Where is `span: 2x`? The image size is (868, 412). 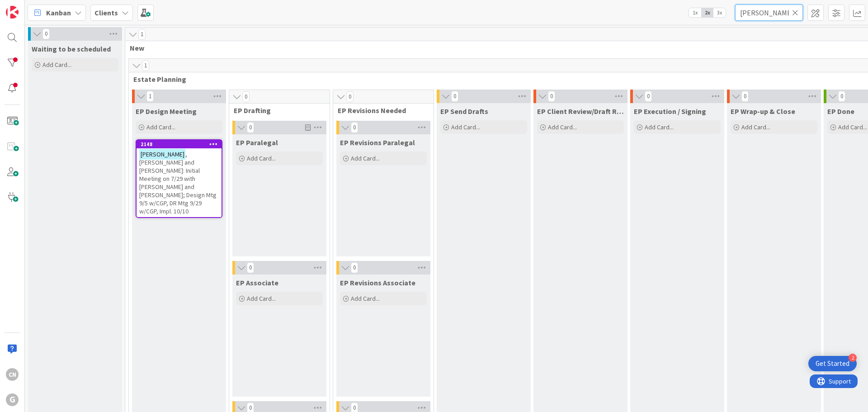 span: 2x is located at coordinates (707, 13).